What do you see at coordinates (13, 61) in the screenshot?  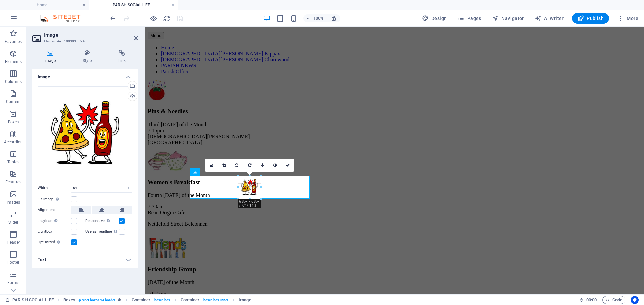 I see `p: Elements` at bounding box center [13, 61].